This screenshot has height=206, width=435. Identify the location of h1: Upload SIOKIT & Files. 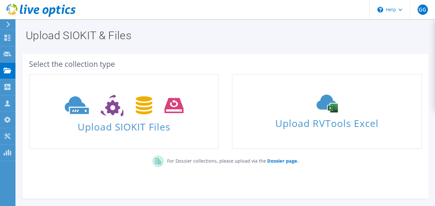
(224, 35).